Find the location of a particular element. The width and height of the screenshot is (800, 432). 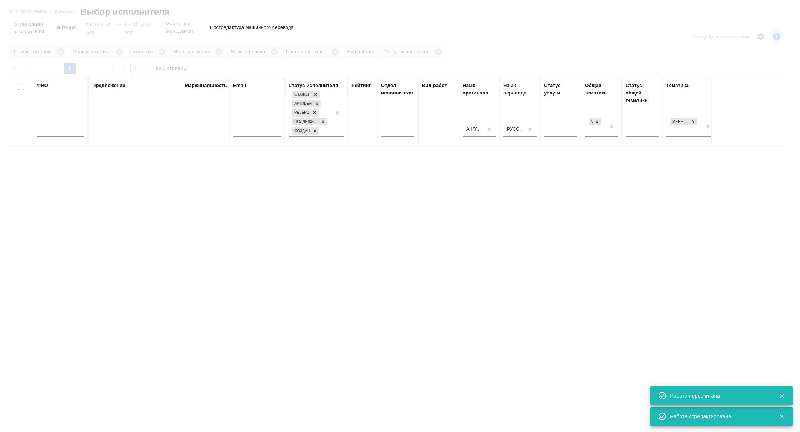

div: Тематика is located at coordinates (677, 86).